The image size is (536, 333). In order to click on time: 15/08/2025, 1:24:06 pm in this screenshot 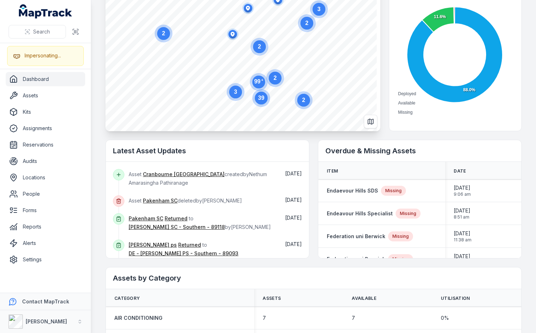, I will do `click(293, 199)`.